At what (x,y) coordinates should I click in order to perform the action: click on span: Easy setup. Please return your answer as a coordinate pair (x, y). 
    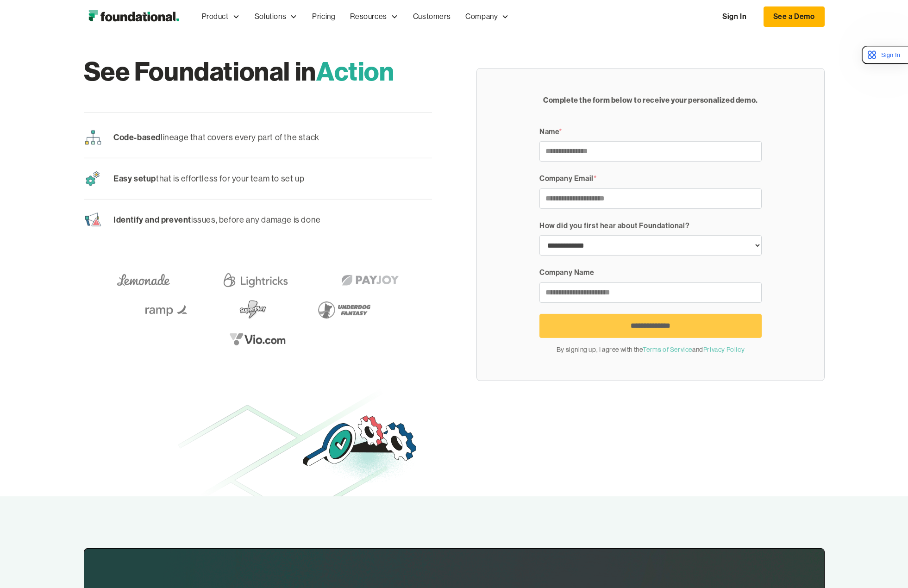
    Looking at the image, I should click on (135, 179).